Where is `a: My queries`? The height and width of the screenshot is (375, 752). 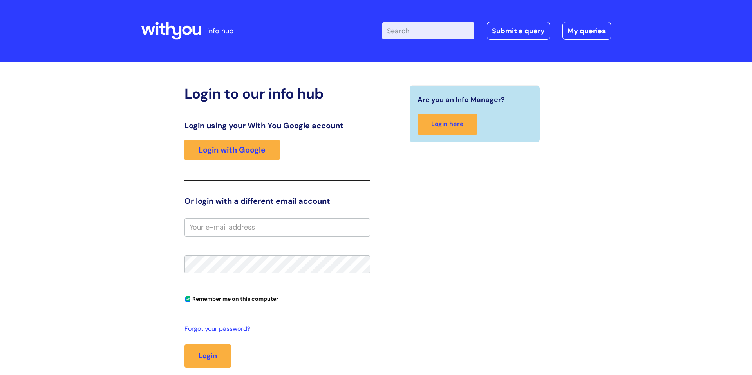 a: My queries is located at coordinates (586, 31).